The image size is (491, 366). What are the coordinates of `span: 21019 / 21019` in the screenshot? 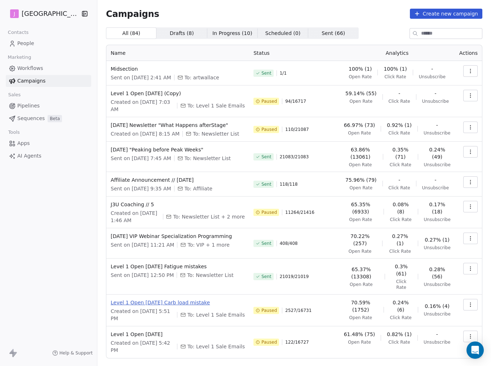 It's located at (294, 277).